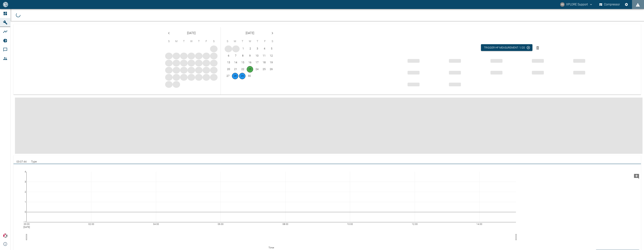 The image size is (644, 250). Describe the element at coordinates (243, 62) in the screenshot. I see `button: 15` at that location.